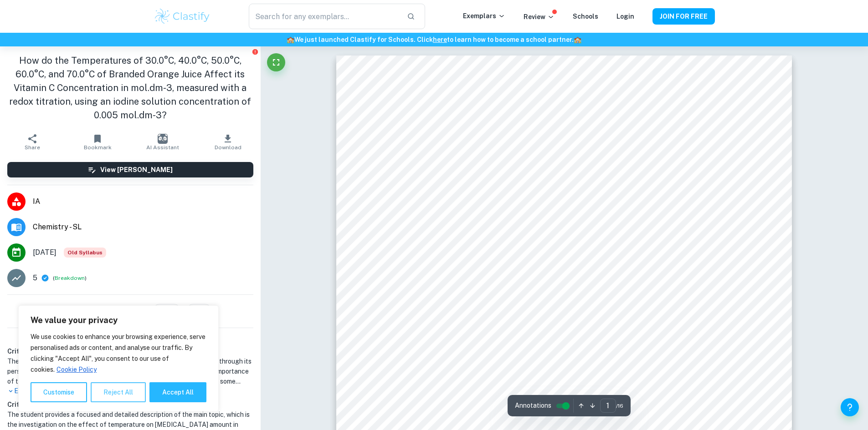 Image resolution: width=868 pixels, height=430 pixels. What do you see at coordinates (143, 202) in the screenshot?
I see `span: IA` at bounding box center [143, 202].